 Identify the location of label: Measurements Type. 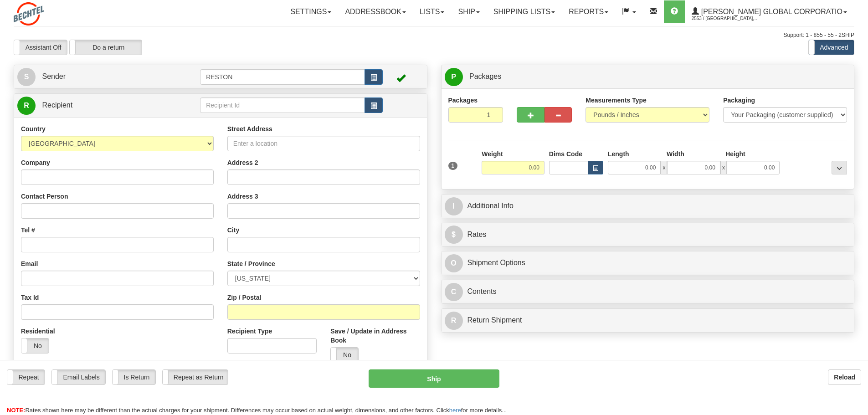
(616, 100).